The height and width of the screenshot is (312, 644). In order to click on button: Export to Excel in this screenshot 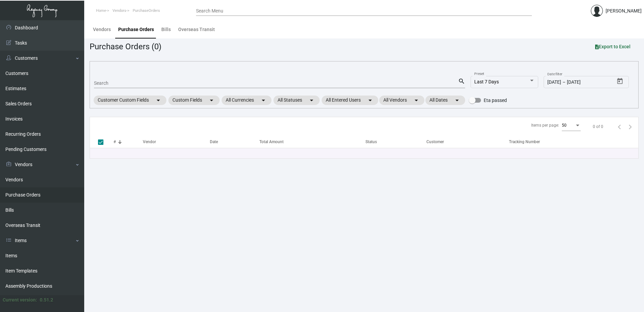, I will do `click(613, 47)`.